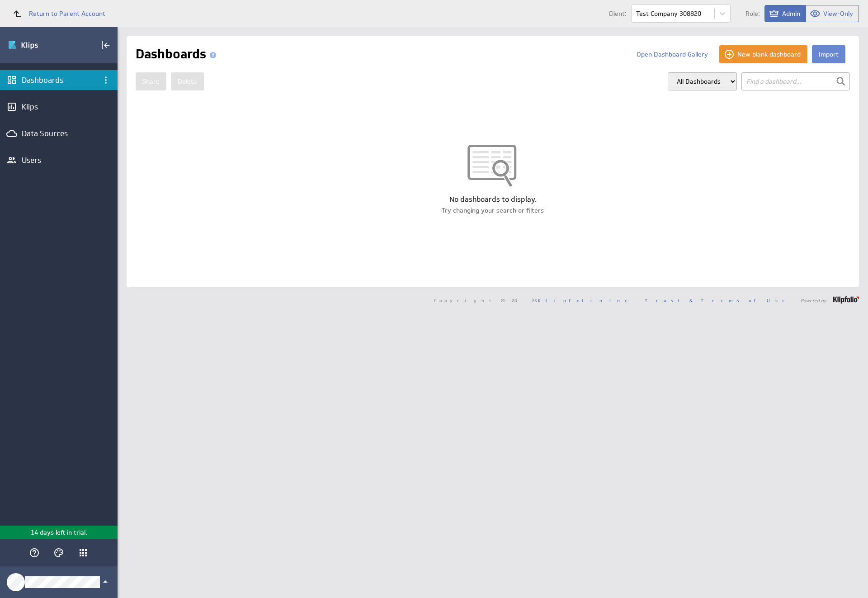 The height and width of the screenshot is (598, 868). Describe the element at coordinates (34, 553) in the screenshot. I see `div: Help` at that location.